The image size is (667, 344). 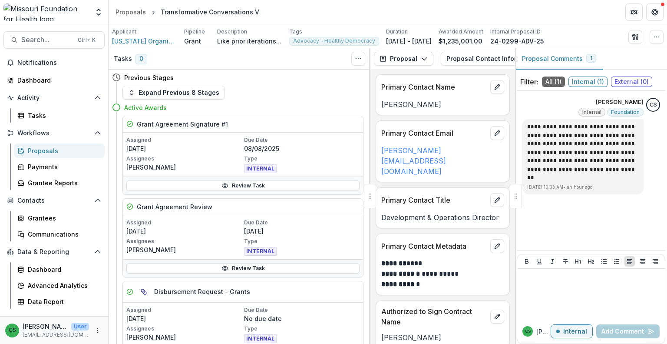 I want to click on button: Align Center, so click(x=643, y=261).